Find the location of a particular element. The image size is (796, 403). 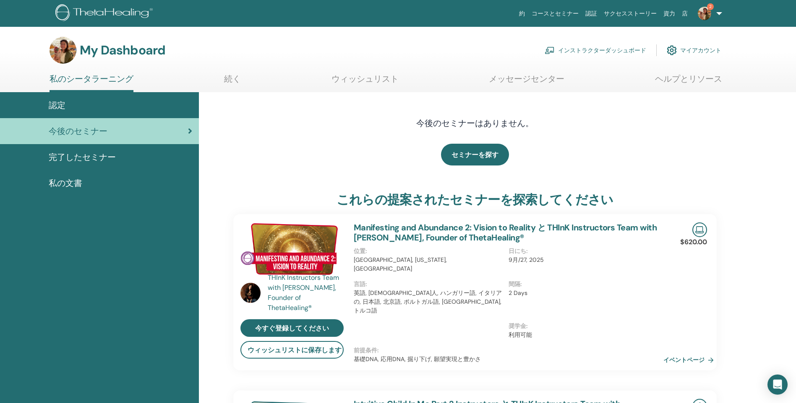

h3: これらの提案されたセミナーを探索してください is located at coordinates (474, 200).